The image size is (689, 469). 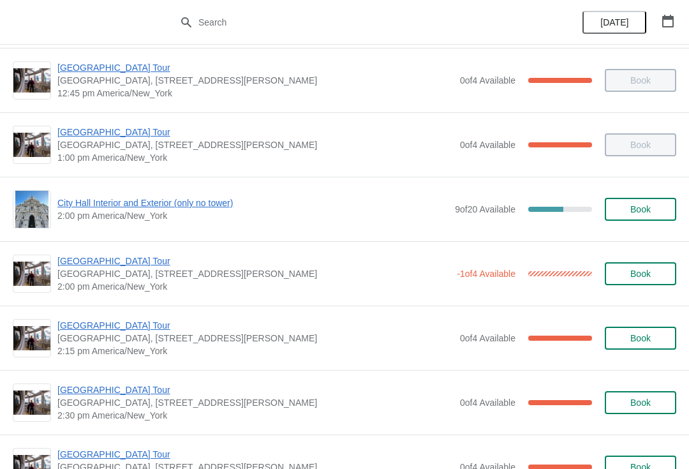 What do you see at coordinates (32, 209) in the screenshot?
I see `img: City Hall Interior and Exterior (only no tower) | | 2:00 pm America/New_York` at bounding box center [32, 209].